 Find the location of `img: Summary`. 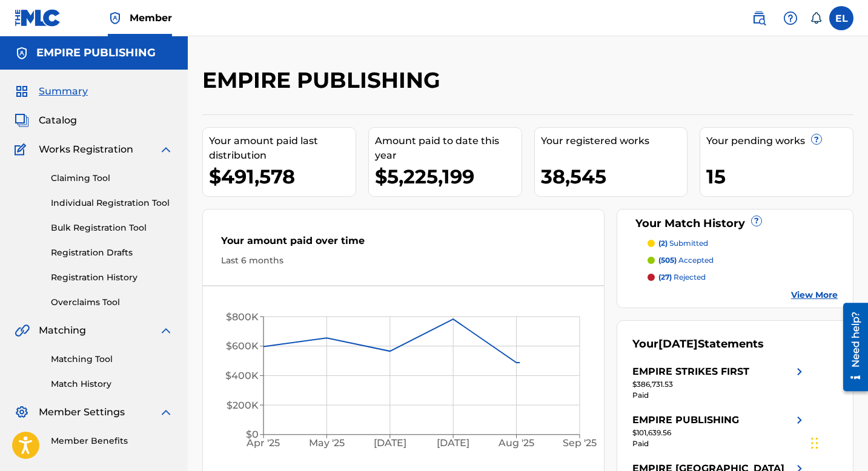

img: Summary is located at coordinates (22, 91).